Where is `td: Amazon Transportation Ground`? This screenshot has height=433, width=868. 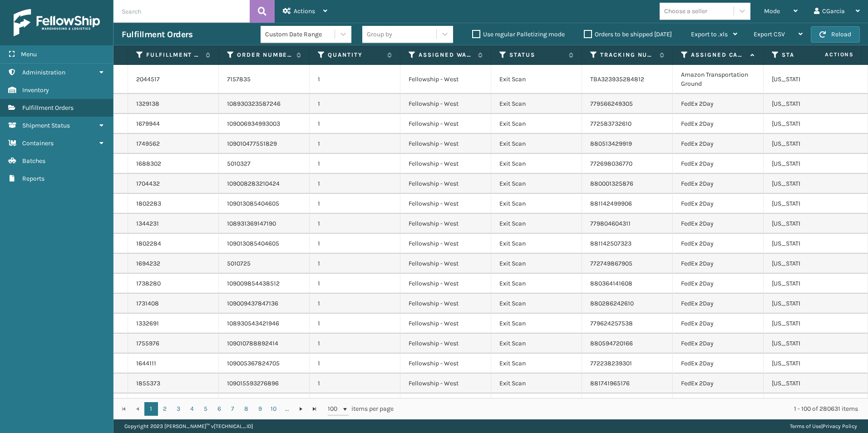 td: Amazon Transportation Ground is located at coordinates (718, 80).